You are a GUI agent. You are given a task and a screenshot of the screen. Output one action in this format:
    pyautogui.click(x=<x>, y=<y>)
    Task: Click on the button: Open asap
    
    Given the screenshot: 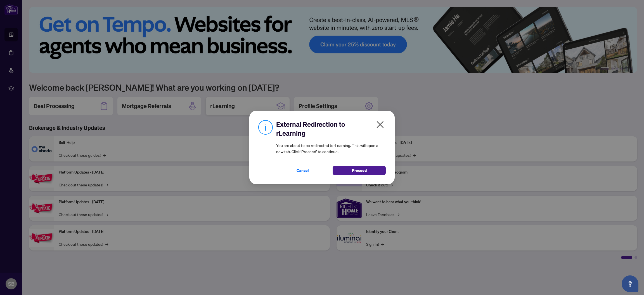 What is the action you would take?
    pyautogui.click(x=630, y=284)
    